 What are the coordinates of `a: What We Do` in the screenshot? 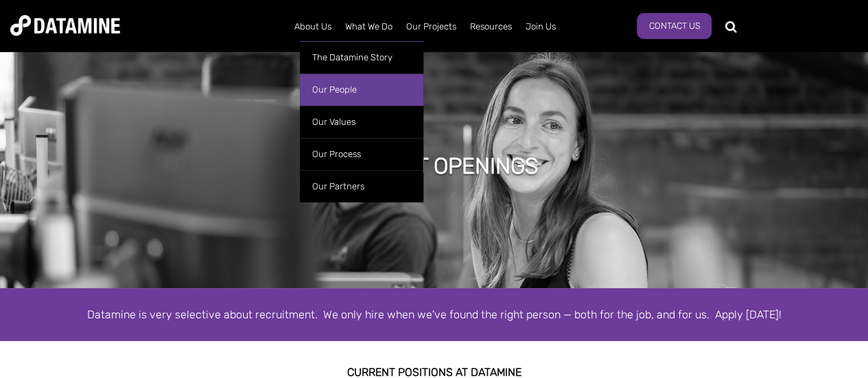 It's located at (369, 26).